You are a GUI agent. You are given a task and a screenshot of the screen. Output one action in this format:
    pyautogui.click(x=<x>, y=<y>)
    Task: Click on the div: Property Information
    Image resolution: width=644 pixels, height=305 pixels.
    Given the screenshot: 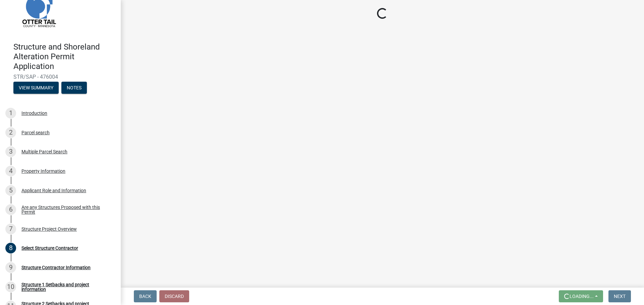 What is the action you would take?
    pyautogui.click(x=43, y=171)
    